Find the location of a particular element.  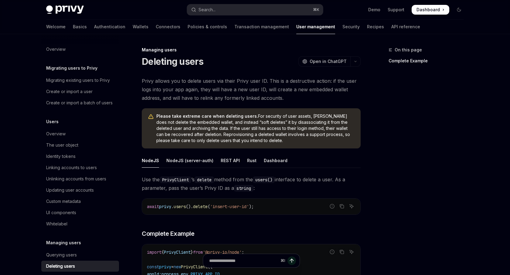

a: Welcome is located at coordinates (56, 27).